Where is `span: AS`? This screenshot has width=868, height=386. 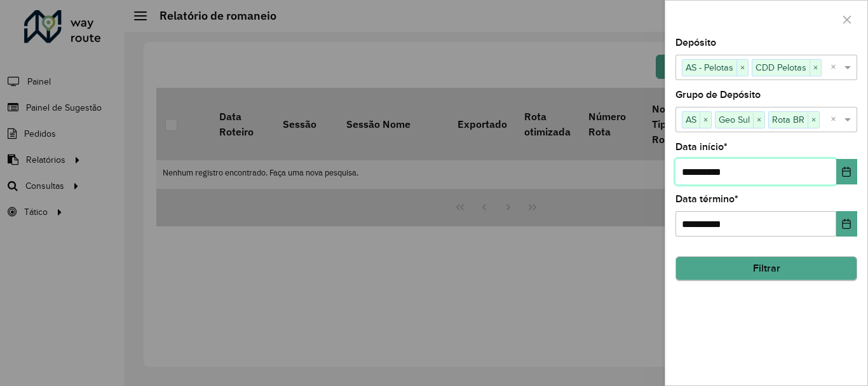
span: AS is located at coordinates (691, 120).